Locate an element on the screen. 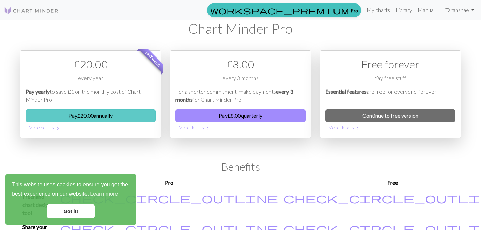 Image resolution: width=481 pixels, height=230 pixels. div: Free option is located at coordinates (390, 94).